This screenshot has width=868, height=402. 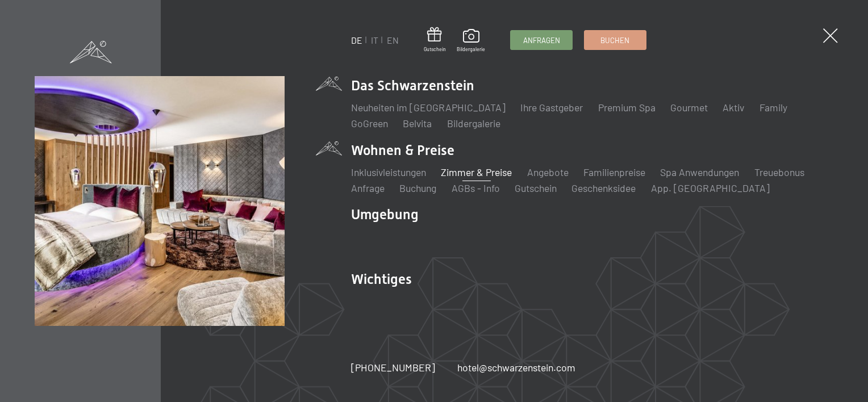 I want to click on a: Spa Anwendungen, so click(x=700, y=172).